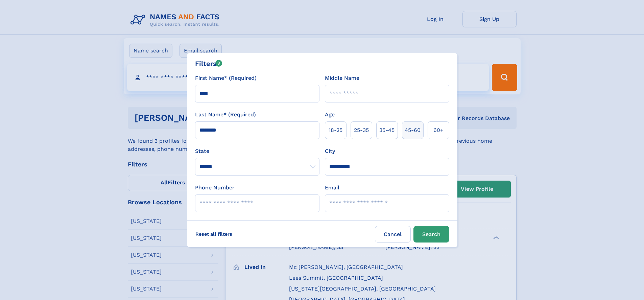 The image size is (644, 300). I want to click on label: Phone Number, so click(215, 188).